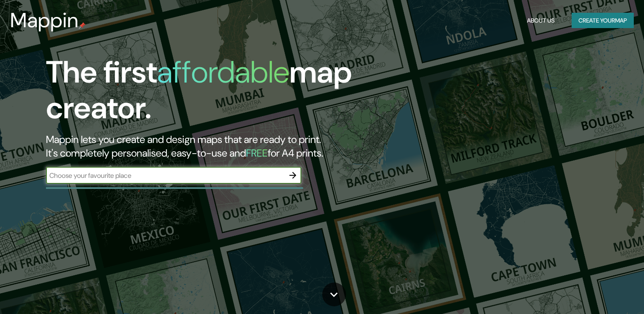  What do you see at coordinates (44, 20) in the screenshot?
I see `h3: Mappin` at bounding box center [44, 20].